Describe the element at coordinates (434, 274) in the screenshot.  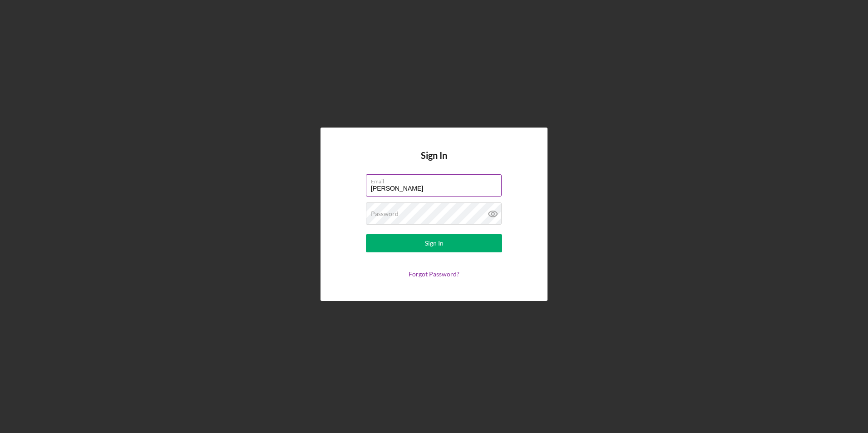
I see `a: Forgot Password?` at that location.